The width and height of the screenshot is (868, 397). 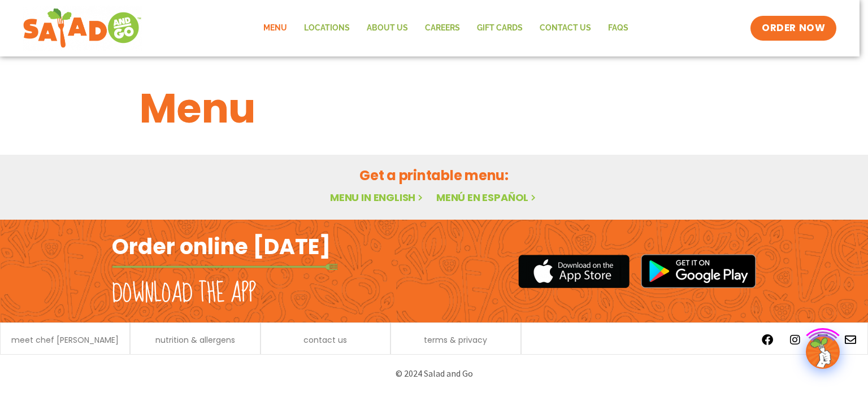 What do you see at coordinates (275, 28) in the screenshot?
I see `a: Menu` at bounding box center [275, 28].